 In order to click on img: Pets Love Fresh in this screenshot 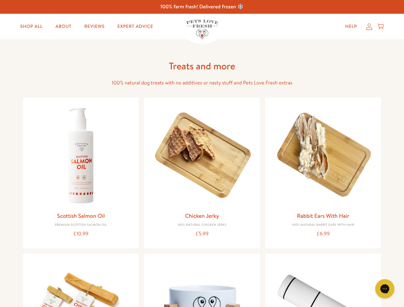, I will do `click(202, 29)`.